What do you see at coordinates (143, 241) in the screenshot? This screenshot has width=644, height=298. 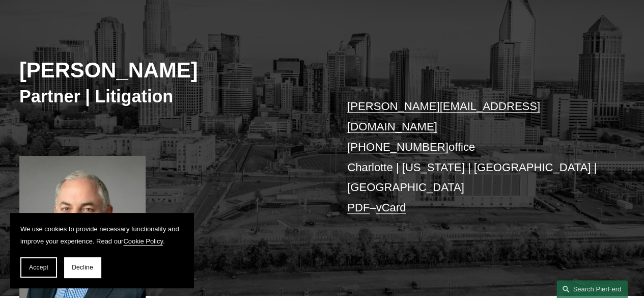 I see `a: Cookie Policy` at bounding box center [143, 241].